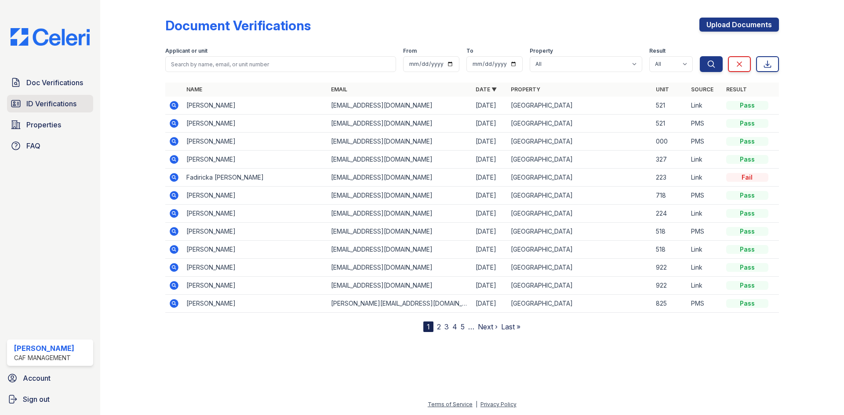 This screenshot has width=844, height=415. What do you see at coordinates (670, 141) in the screenshot?
I see `td: 000` at bounding box center [670, 141].